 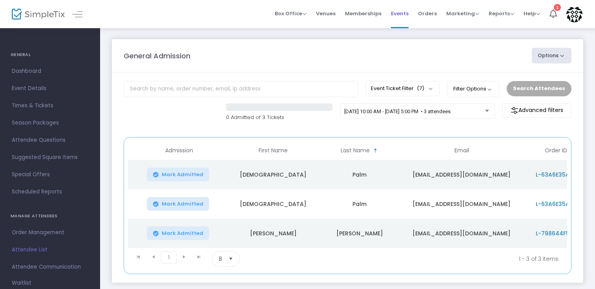 I want to click on h4: MANAGE ATTENDEES, so click(x=50, y=217).